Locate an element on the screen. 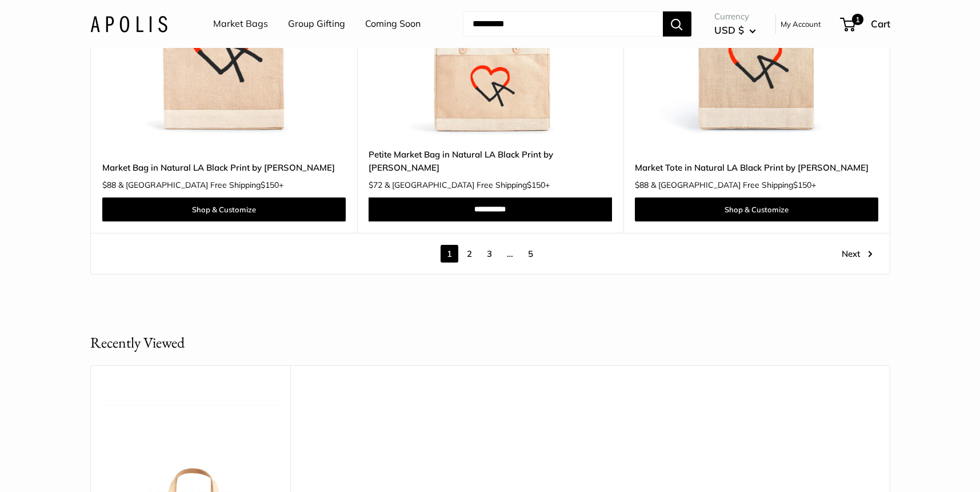 The width and height of the screenshot is (980, 492). h2: Recently Viewed is located at coordinates (137, 343).